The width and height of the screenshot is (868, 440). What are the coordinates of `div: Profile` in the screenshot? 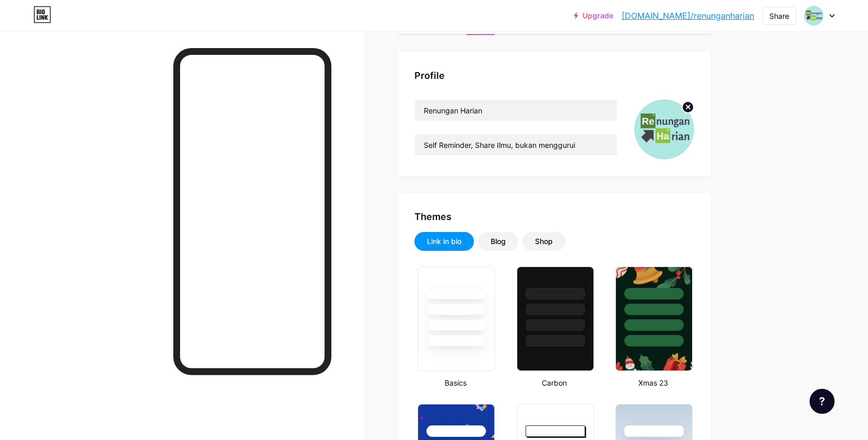 It's located at (554, 75).